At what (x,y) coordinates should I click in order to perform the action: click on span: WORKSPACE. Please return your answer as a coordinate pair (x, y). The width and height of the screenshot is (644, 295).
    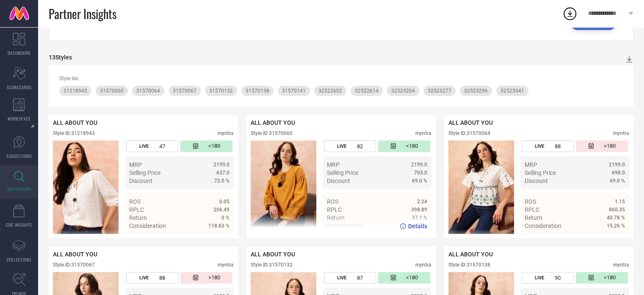
    Looking at the image, I should click on (19, 119).